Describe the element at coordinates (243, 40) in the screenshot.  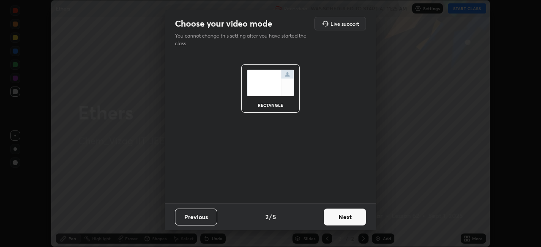
I see `p: You cannot change this setting after you have started the class` at that location.